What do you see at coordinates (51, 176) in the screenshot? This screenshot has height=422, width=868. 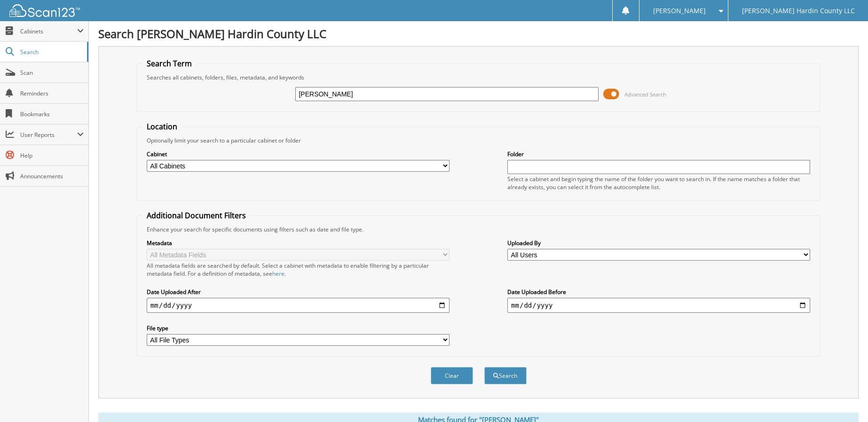 I see `span: Announcements` at bounding box center [51, 176].